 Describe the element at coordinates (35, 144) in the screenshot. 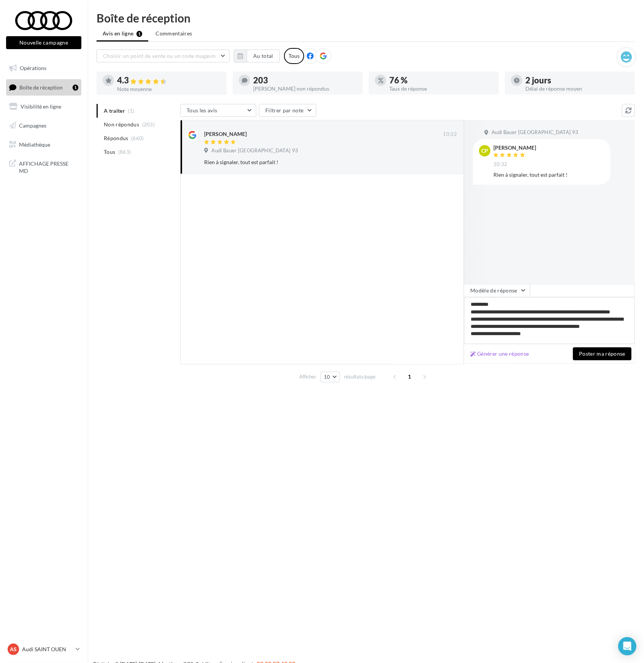

I see `span: Médiathèque` at that location.